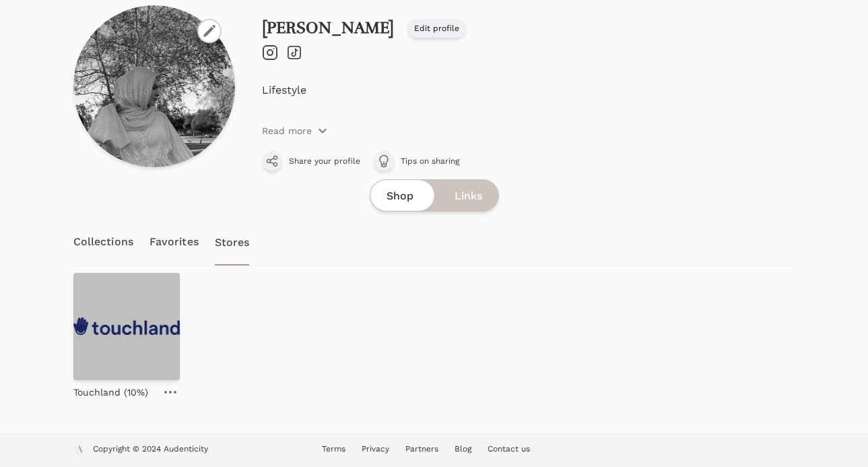 The height and width of the screenshot is (467, 868). What do you see at coordinates (103, 242) in the screenshot?
I see `a: Collections` at bounding box center [103, 242].